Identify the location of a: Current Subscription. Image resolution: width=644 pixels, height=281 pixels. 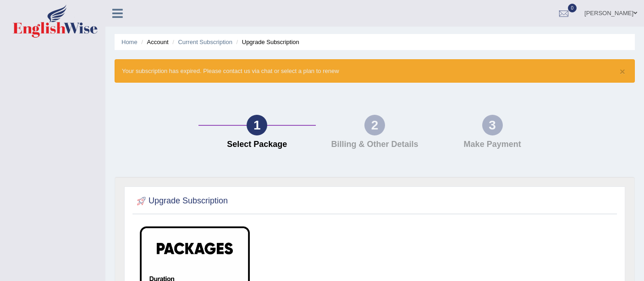
(205, 42).